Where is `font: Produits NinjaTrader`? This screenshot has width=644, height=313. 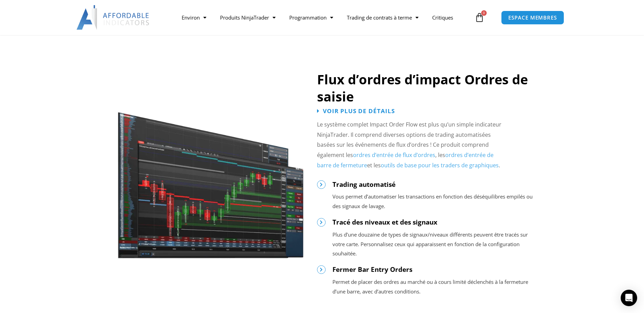
font: Produits NinjaTrader is located at coordinates (245, 17).